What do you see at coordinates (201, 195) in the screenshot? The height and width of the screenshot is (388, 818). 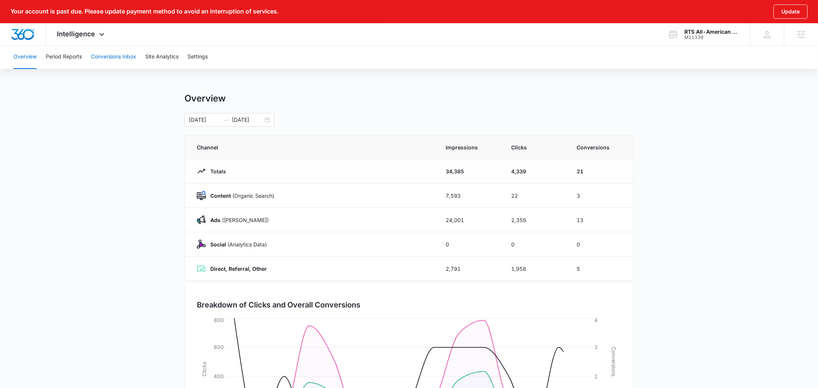 I see `img: Content` at bounding box center [201, 195].